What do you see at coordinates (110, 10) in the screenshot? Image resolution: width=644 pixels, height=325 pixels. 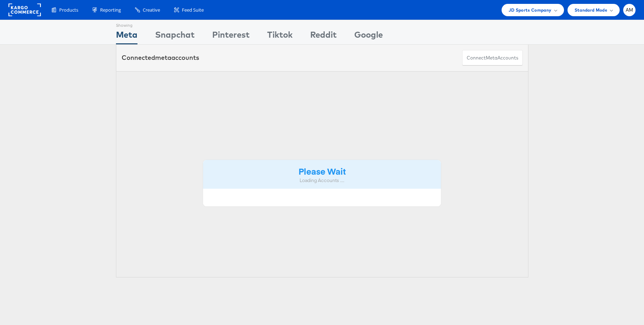 I see `span: Reporting` at bounding box center [110, 10].